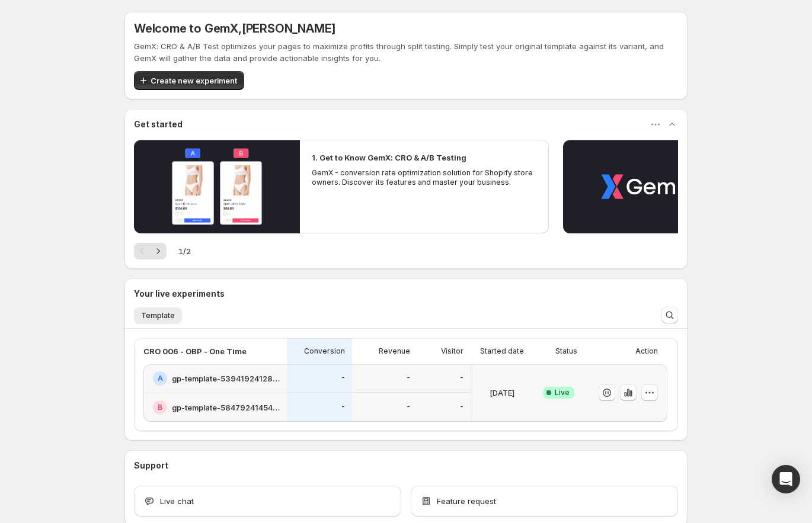 This screenshot has height=523, width=812. I want to click on h2: A, so click(160, 379).